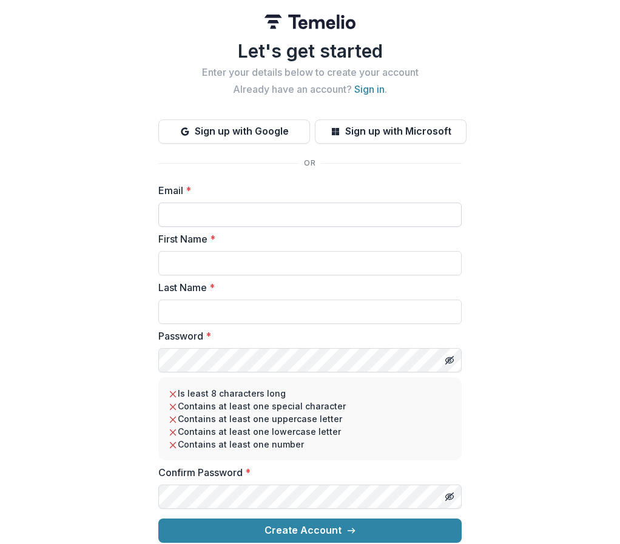 Image resolution: width=620 pixels, height=544 pixels. Describe the element at coordinates (310, 89) in the screenshot. I see `h2: Already have an account? .` at that location.